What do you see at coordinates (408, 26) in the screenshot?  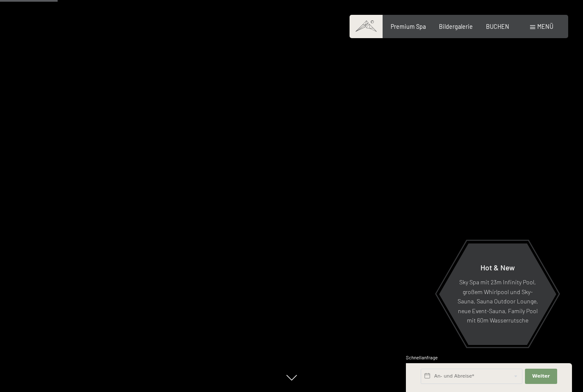 I see `a: Premium Spa` at bounding box center [408, 26].